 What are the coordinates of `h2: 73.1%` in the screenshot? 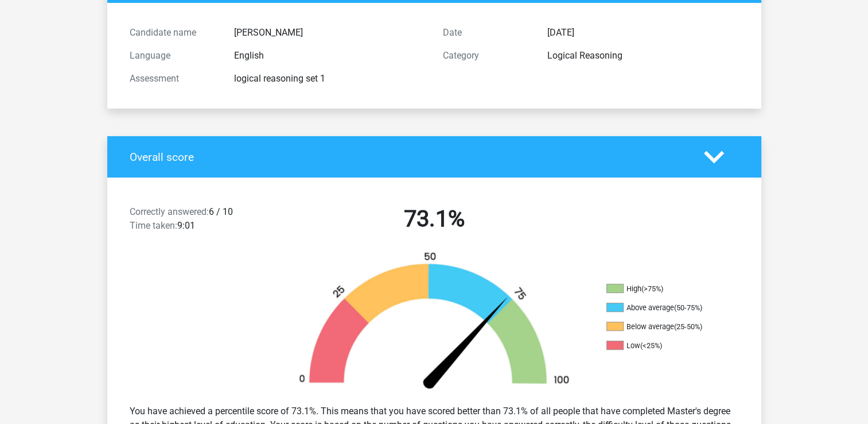 It's located at (434, 219).